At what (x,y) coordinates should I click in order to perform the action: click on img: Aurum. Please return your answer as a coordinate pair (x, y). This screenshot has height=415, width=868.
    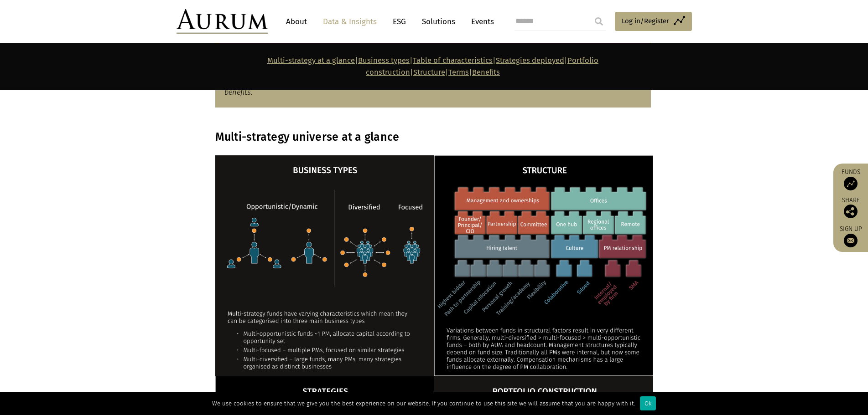
    Looking at the image, I should click on (222, 21).